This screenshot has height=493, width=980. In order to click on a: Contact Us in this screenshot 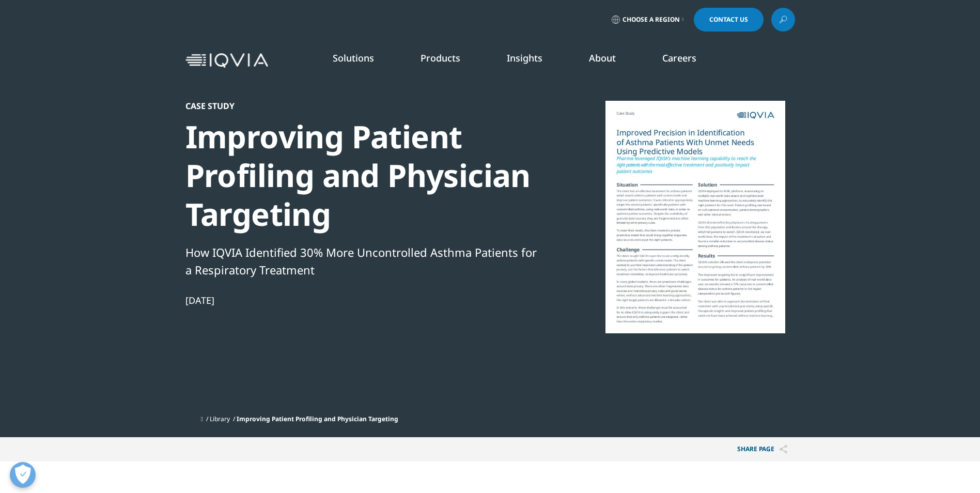, I will do `click(728, 19)`.